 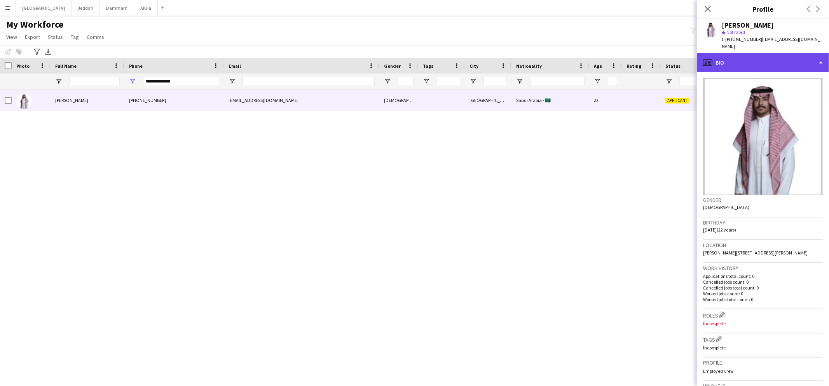 What do you see at coordinates (32, 37) in the screenshot?
I see `span: Export` at bounding box center [32, 37].